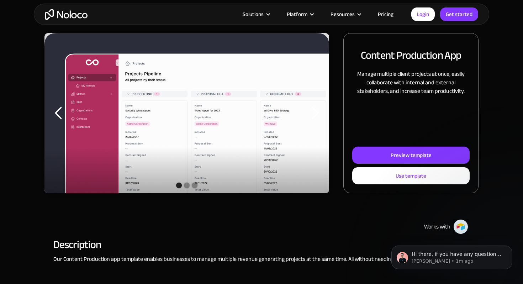 This screenshot has width=523, height=284. What do you see at coordinates (386, 14) in the screenshot?
I see `a: Pricing` at bounding box center [386, 14].